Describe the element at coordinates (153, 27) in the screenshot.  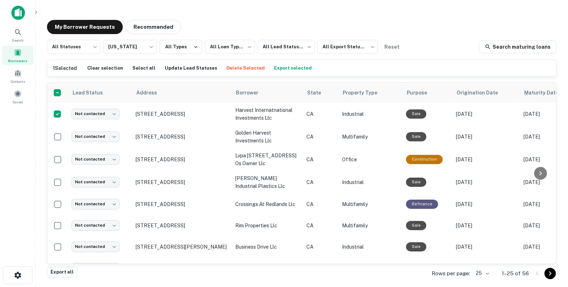
I see `button: Recommended` at that location.